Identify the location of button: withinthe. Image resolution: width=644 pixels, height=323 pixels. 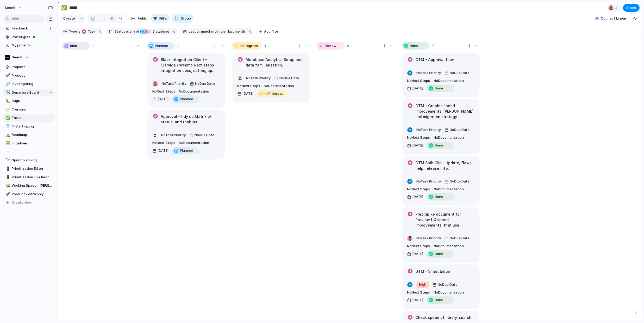
(218, 32).